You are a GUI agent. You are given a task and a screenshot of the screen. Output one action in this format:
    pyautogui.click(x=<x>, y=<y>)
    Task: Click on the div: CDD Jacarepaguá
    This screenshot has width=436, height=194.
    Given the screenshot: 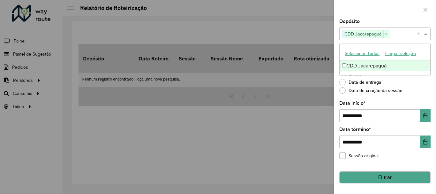 What is the action you would take?
    pyautogui.click(x=385, y=66)
    